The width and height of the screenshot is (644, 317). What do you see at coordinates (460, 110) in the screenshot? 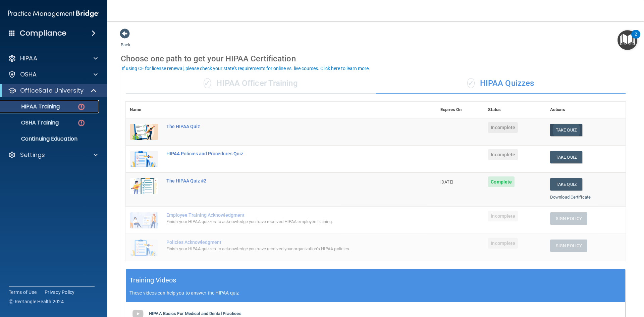
I see `th: Expires On` at bounding box center [460, 110].